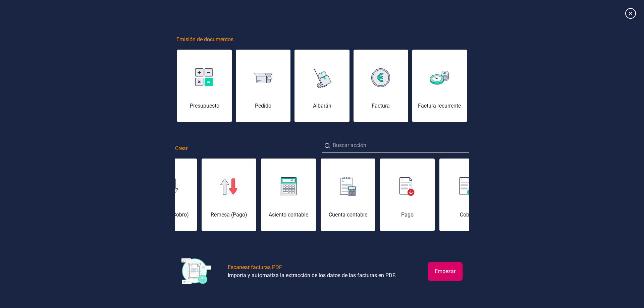  What do you see at coordinates (467, 215) in the screenshot?
I see `div: Cobro` at bounding box center [467, 215].